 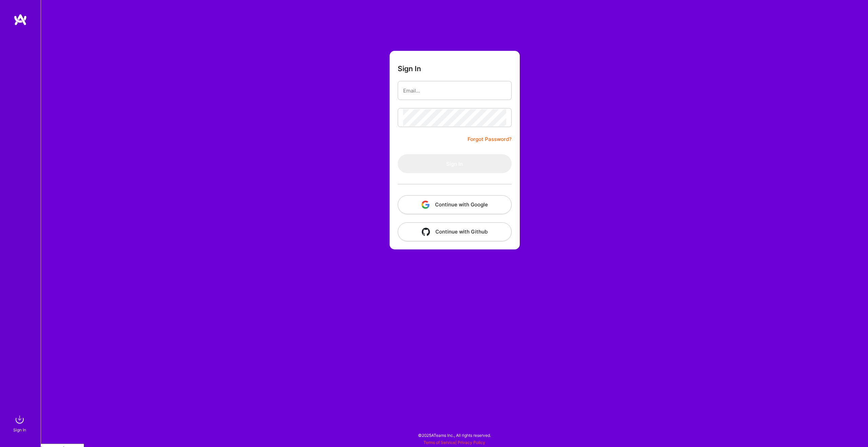 What do you see at coordinates (440, 442) in the screenshot?
I see `a: Terms of Service` at bounding box center [440, 442].